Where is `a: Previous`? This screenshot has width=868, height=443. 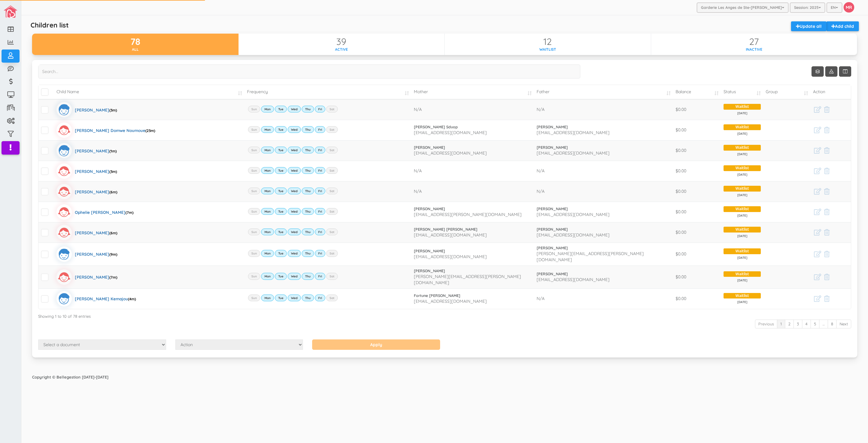 a: Previous is located at coordinates (766, 324).